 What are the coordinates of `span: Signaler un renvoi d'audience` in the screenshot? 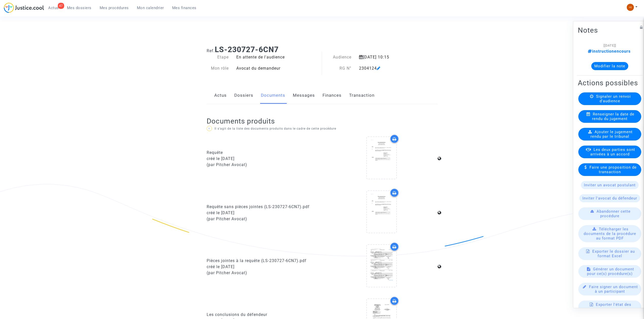 It's located at (613, 98).